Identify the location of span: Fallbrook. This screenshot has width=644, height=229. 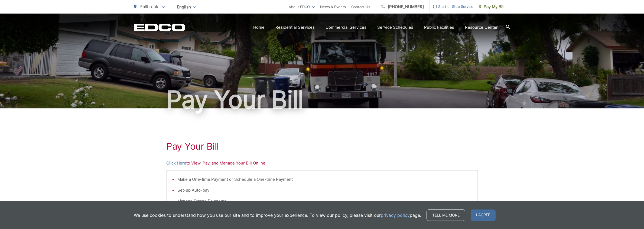
(149, 6).